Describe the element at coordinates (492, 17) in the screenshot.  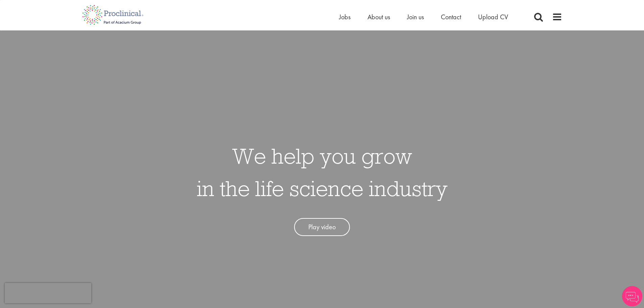
I see `span: Upload CV` at that location.